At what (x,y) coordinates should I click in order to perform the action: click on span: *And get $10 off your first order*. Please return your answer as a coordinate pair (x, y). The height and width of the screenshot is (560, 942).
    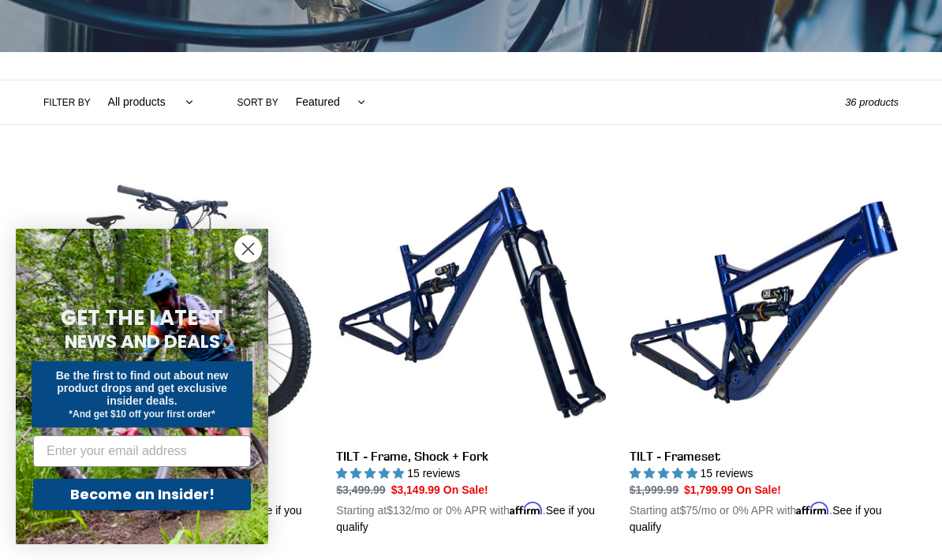
    Looking at the image, I should click on (141, 414).